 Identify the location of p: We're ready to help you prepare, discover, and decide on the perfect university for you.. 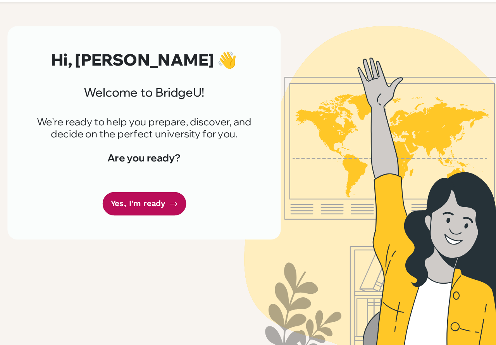
(138, 130).